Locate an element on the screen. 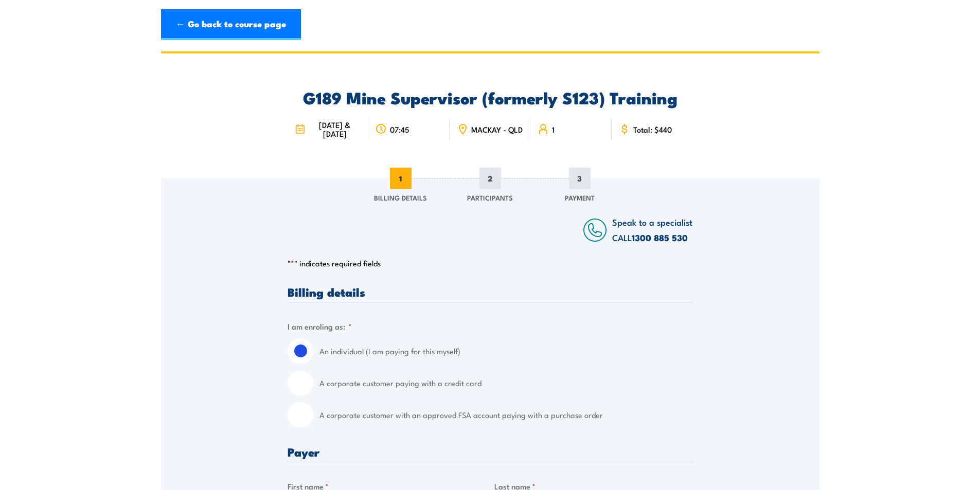 The width and height of the screenshot is (980, 490). a: 1300 885 530 is located at coordinates (659, 237).